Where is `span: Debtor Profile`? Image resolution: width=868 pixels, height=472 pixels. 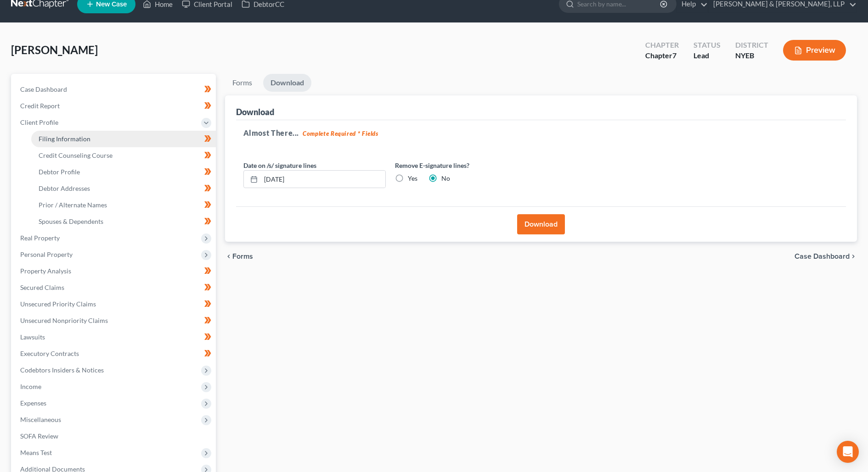
span: Debtor Profile is located at coordinates (60, 171).